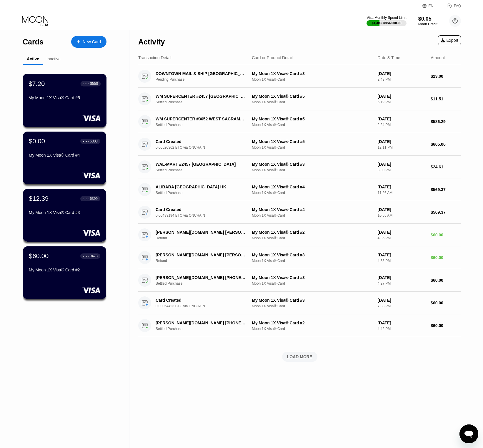  Describe the element at coordinates (402, 80) in the screenshot. I see `div: 2:43 PM` at that location.